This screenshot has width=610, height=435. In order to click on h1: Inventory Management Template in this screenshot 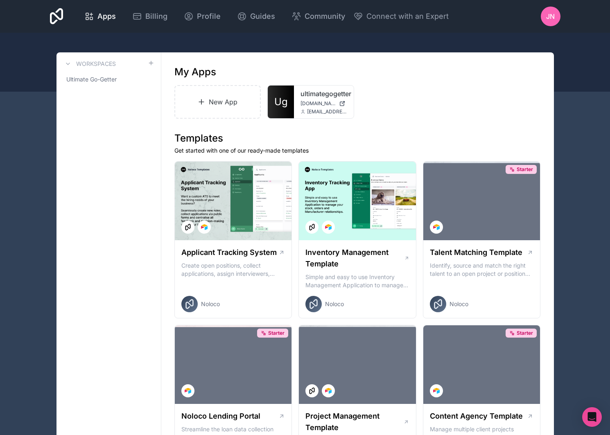, I will do `click(355, 258)`.